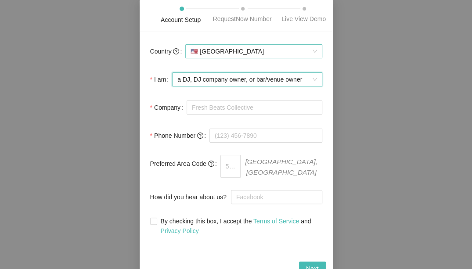 This screenshot has width=472, height=269. Describe the element at coordinates (277, 197) in the screenshot. I see `input: How did you hear about us?` at that location.